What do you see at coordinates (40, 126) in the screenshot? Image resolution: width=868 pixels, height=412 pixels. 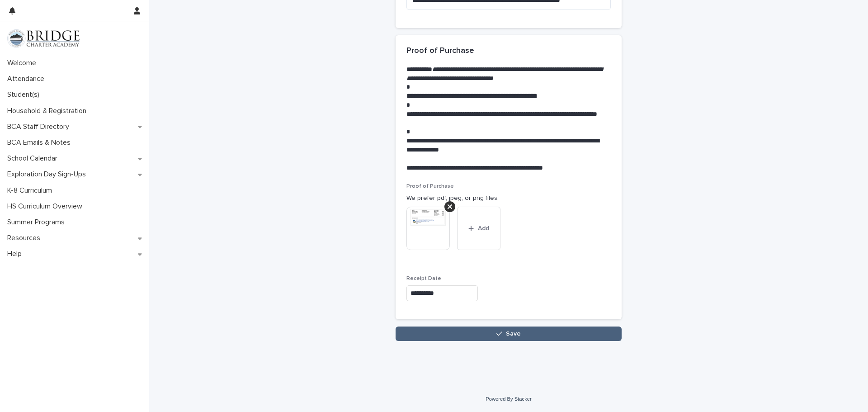 I see `p: BCA Staff Directory` at bounding box center [40, 126].